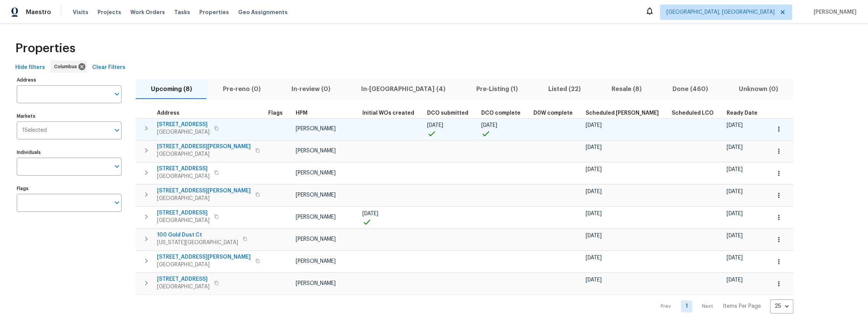  What do you see at coordinates (553, 113) in the screenshot?
I see `span: D0W complete` at bounding box center [553, 113].